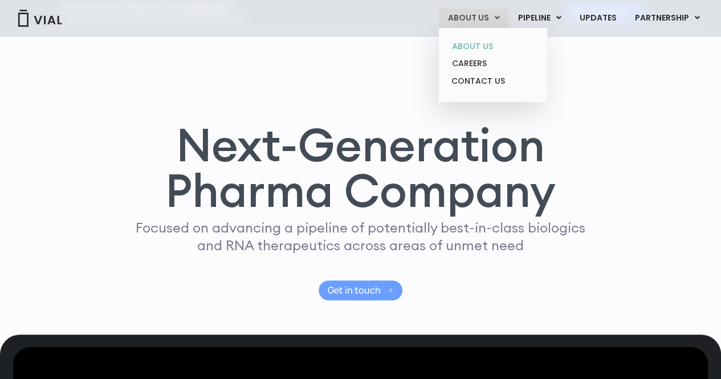  Describe the element at coordinates (493, 63) in the screenshot. I see `a: CAREERS` at that location.